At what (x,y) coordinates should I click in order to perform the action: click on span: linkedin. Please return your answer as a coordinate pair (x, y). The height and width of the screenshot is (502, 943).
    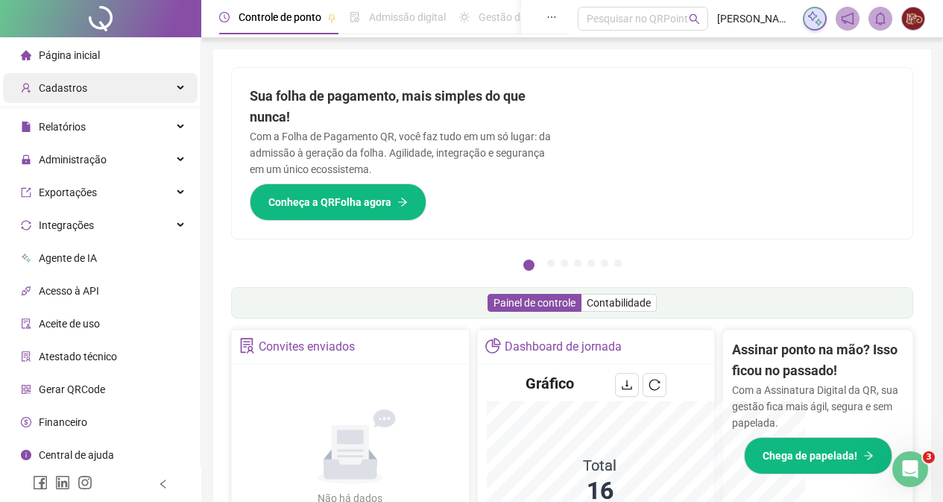
    Looking at the image, I should click on (63, 482).